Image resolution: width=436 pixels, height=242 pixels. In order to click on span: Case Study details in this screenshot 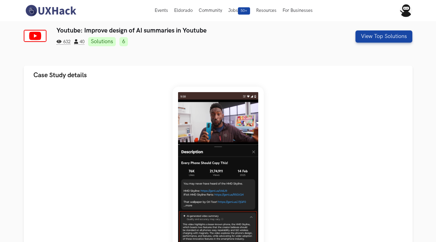, I will do `click(60, 75)`.